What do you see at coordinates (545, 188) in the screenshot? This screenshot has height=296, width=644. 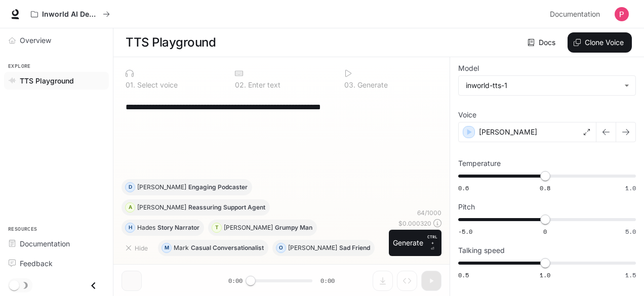 I see `span: 0.8` at bounding box center [545, 188].